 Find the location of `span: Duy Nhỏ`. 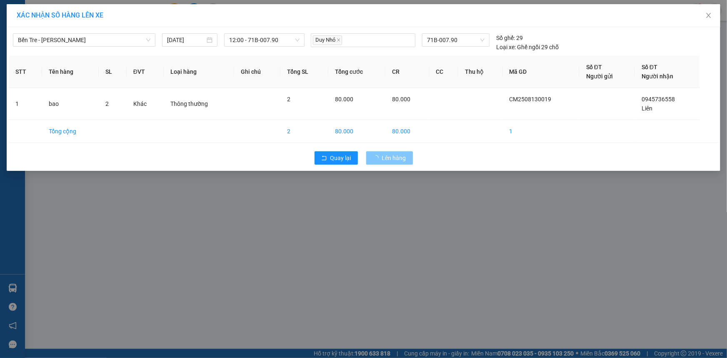

span: Duy Nhỏ is located at coordinates (328, 40).